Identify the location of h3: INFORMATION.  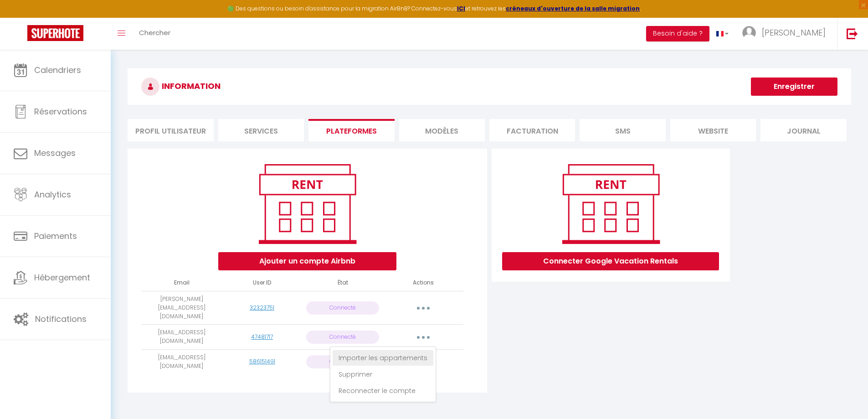
(490, 86).